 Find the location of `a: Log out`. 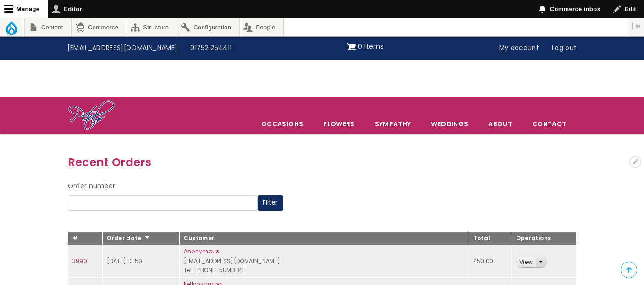

a: Log out is located at coordinates (564, 48).